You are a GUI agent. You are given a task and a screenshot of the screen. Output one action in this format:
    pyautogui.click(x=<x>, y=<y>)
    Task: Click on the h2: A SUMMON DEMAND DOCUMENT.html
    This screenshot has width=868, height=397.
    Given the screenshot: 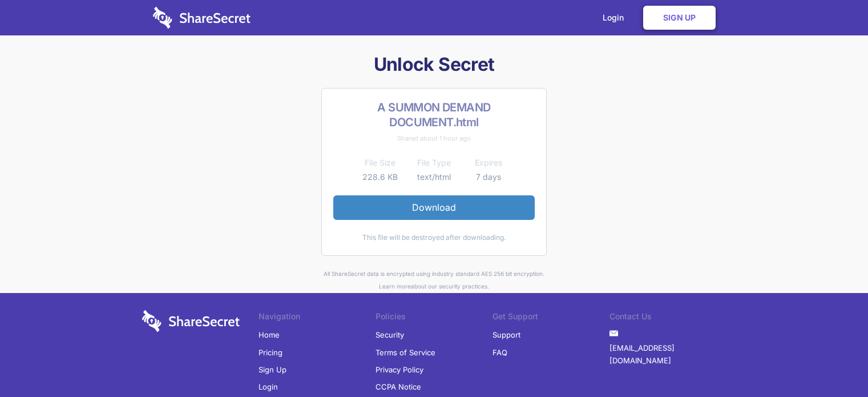 What is the action you would take?
    pyautogui.click(x=434, y=115)
    